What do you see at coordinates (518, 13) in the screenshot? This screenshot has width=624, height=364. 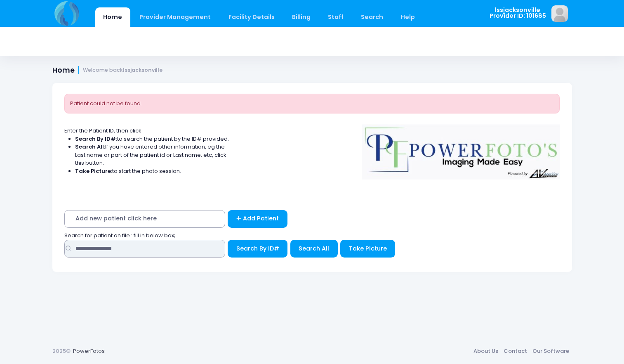 I see `span: lssjacksonville Provider ID: 101685` at bounding box center [518, 13].